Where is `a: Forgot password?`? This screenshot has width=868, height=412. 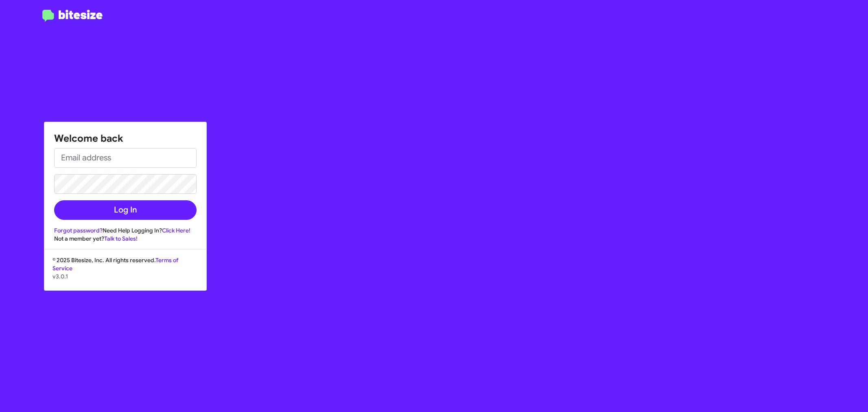
a: Forgot password? is located at coordinates (78, 230).